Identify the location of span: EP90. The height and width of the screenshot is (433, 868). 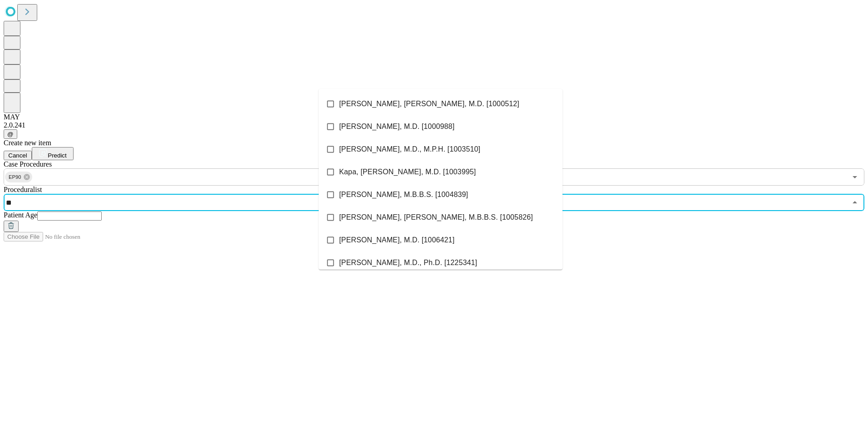
(15, 177).